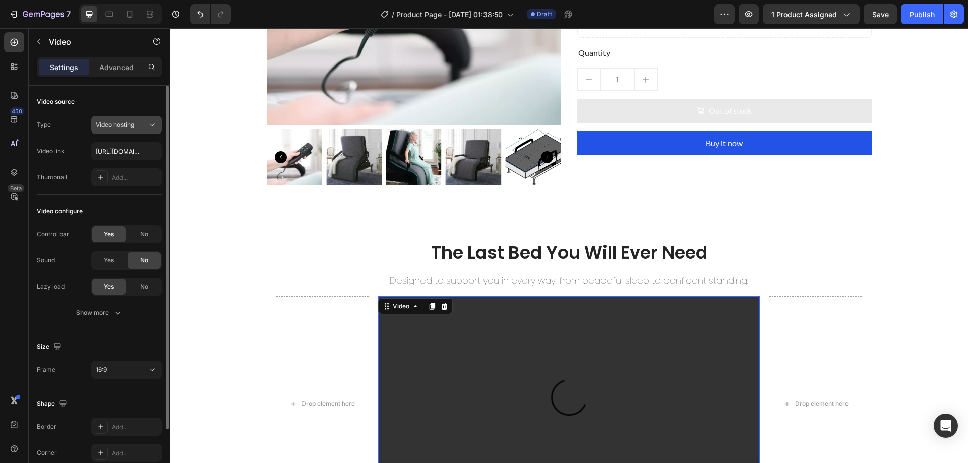 The width and height of the screenshot is (968, 463). Describe the element at coordinates (115, 125) in the screenshot. I see `span: Video hosting` at that location.